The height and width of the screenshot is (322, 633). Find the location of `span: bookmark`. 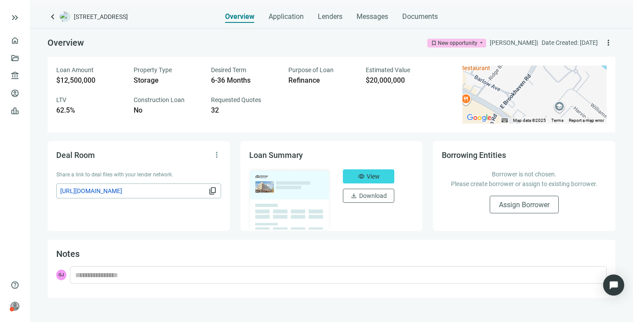

span: bookmark is located at coordinates (434, 43).